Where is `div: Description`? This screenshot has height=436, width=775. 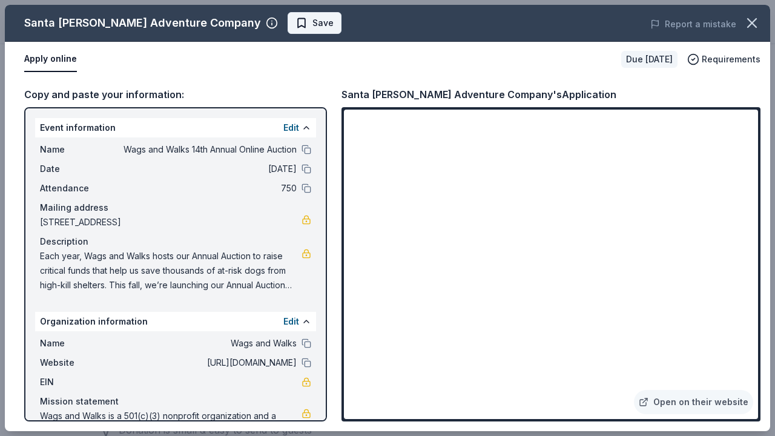 div: Description is located at coordinates (176, 242).